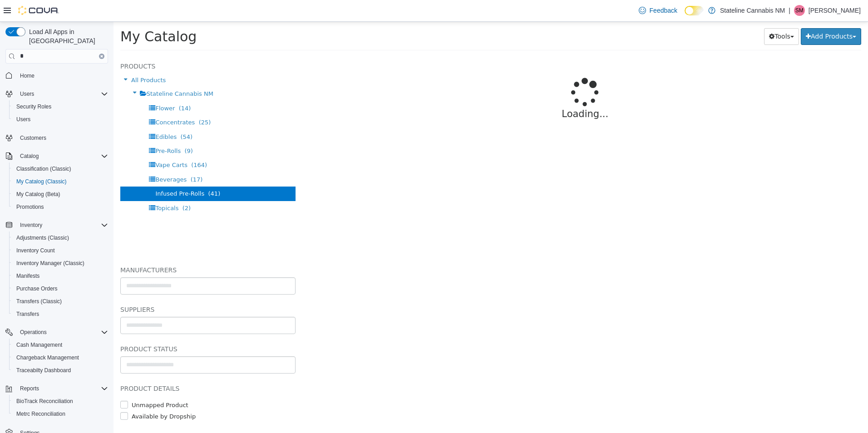 Image resolution: width=868 pixels, height=433 pixels. What do you see at coordinates (57, 138) in the screenshot?
I see `button: Customers` at bounding box center [57, 138].